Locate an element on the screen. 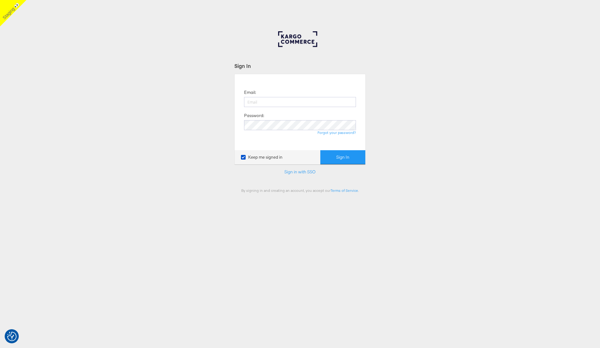  a: Terms of Service is located at coordinates (344, 190).